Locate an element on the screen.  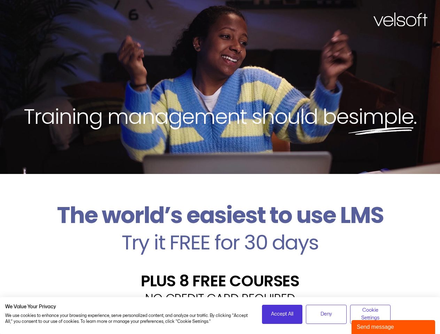
span: Cookie Settings is located at coordinates (370, 314).